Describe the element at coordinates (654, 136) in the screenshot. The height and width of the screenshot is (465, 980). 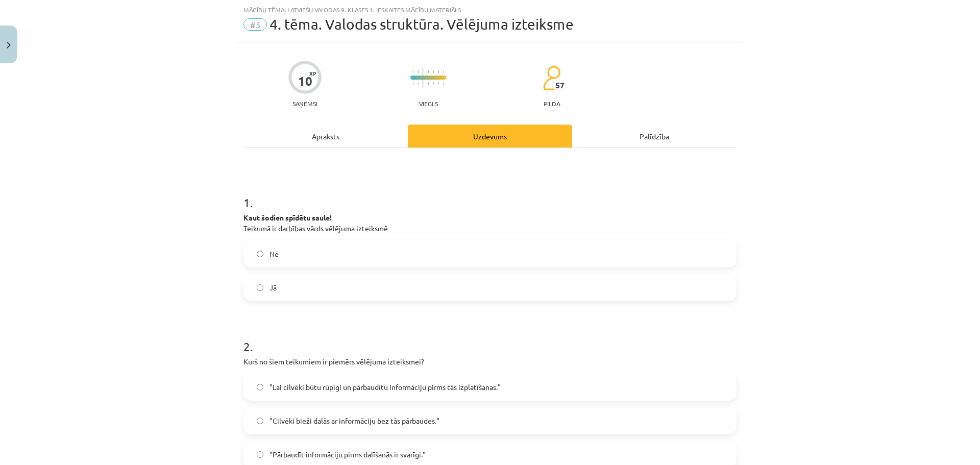
I see `div: Palīdzība` at that location.